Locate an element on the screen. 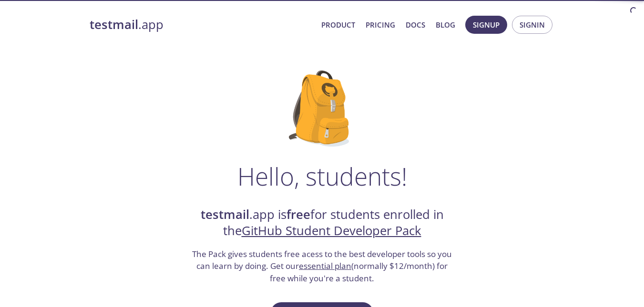  span: Signup is located at coordinates (486, 25).